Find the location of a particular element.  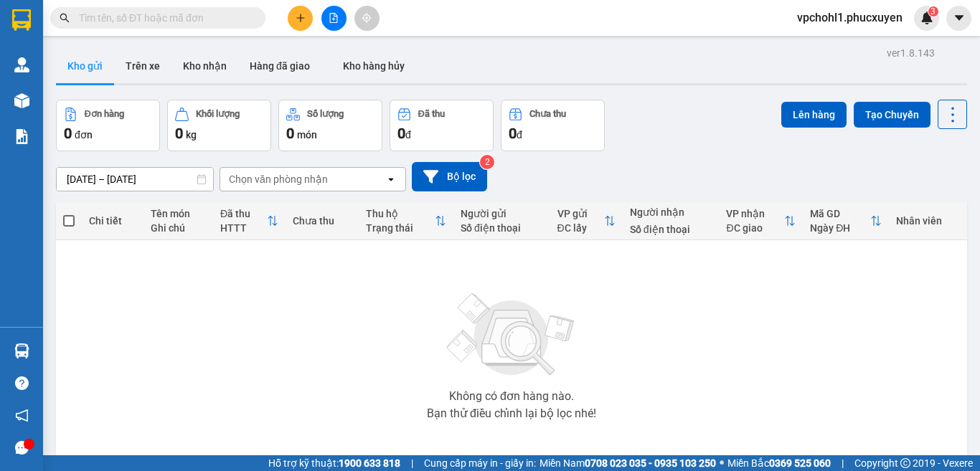

sup: 2 is located at coordinates (487, 162).